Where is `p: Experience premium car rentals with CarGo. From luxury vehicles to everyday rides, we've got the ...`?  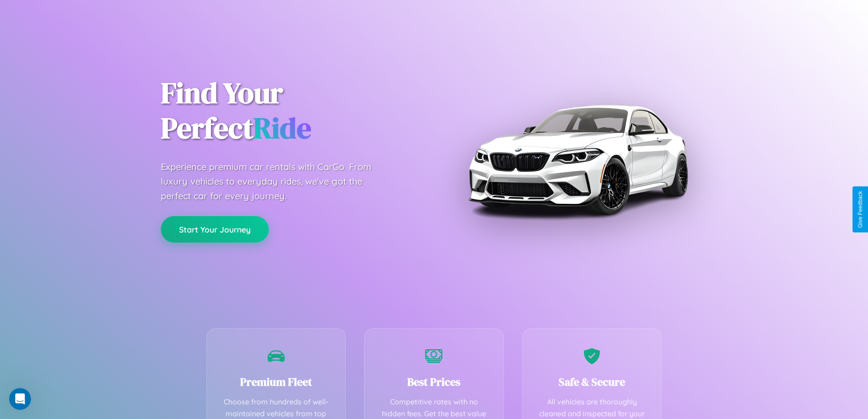
p: Experience premium car rentals with CarGo. From luxury vehicles to everyday rides, we've got the ... is located at coordinates (275, 182).